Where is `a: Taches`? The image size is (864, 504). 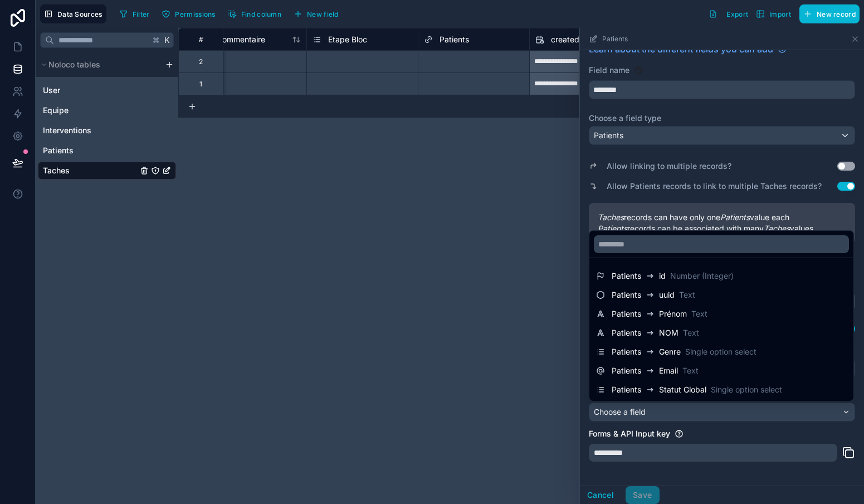
a: Taches is located at coordinates (90, 171).